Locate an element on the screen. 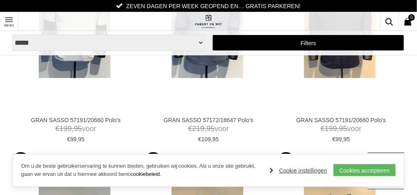  span: 0 is located at coordinates (412, 18).